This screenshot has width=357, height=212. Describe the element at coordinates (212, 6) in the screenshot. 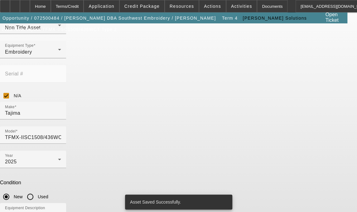

I see `button: Actions` at that location.